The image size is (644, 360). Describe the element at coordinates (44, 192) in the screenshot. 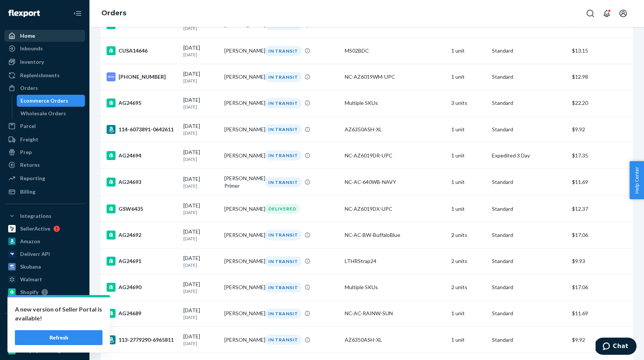

I see `a: Billing` at that location.